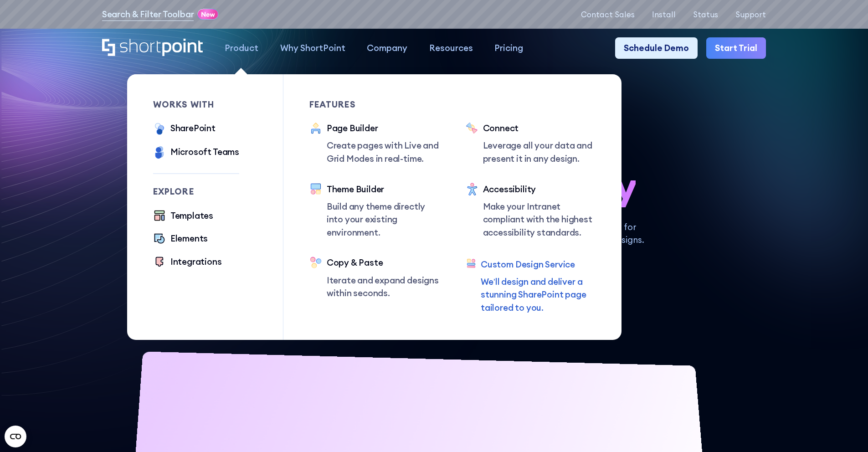 This screenshot has height=452, width=868. Describe the element at coordinates (656, 48) in the screenshot. I see `a: Schedule Demo` at that location.